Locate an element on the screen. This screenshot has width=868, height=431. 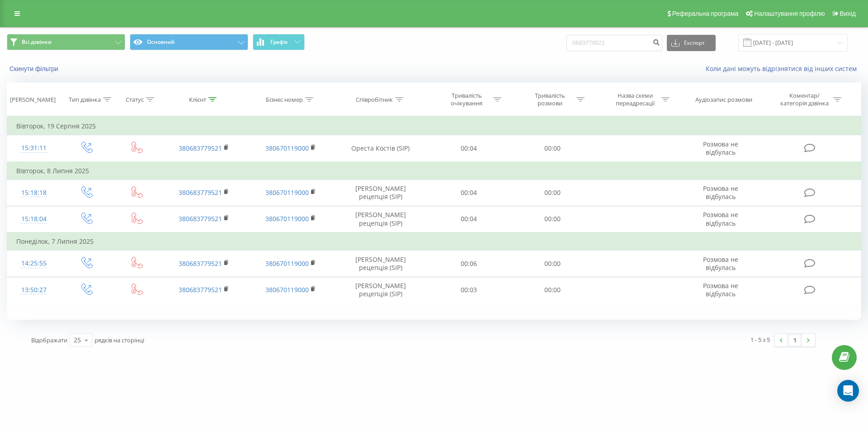
div: 15:31:11 is located at coordinates (34, 148).